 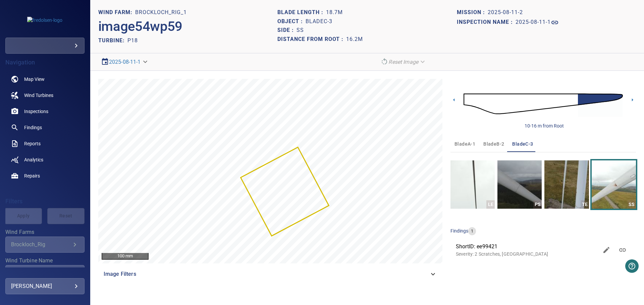 What do you see at coordinates (34, 79) in the screenshot?
I see `span: Map View` at bounding box center [34, 79].